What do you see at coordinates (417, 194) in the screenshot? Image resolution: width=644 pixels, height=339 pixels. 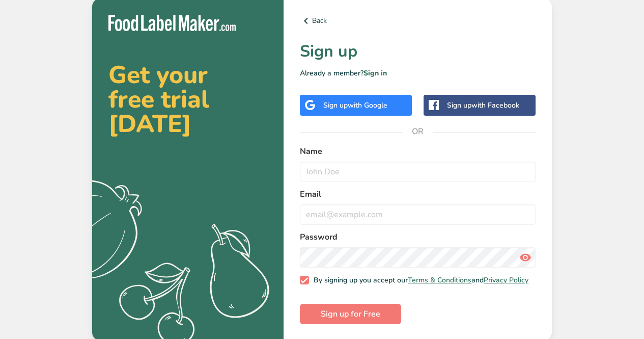 I see `label: Email` at bounding box center [417, 194].